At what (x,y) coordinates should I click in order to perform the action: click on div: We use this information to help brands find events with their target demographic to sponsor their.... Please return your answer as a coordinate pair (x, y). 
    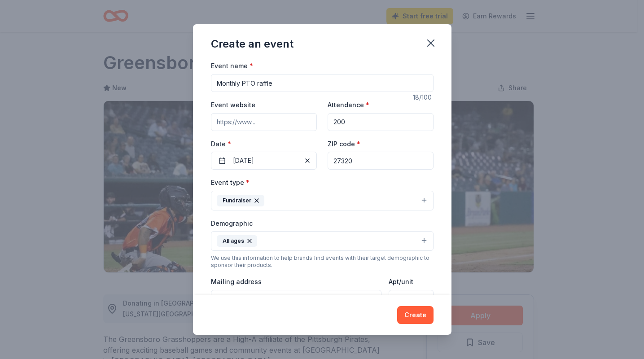
    Looking at the image, I should click on (322, 262).